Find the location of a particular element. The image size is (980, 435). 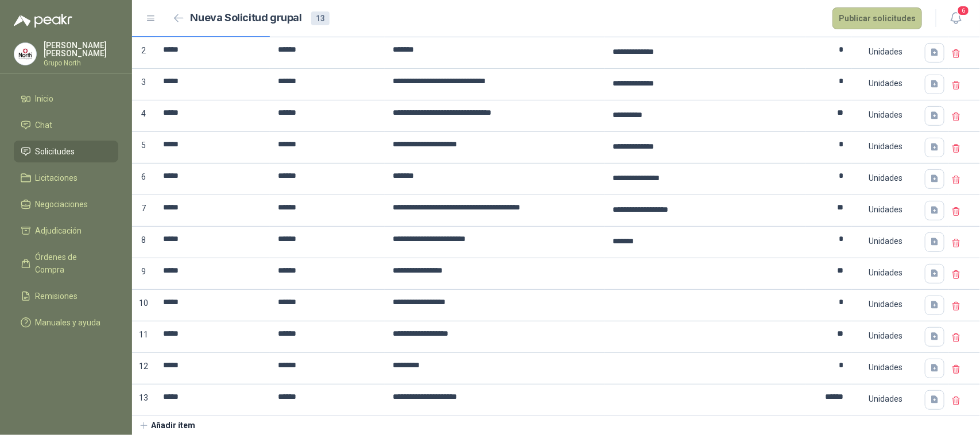

img: Logo peakr is located at coordinates (43, 21).